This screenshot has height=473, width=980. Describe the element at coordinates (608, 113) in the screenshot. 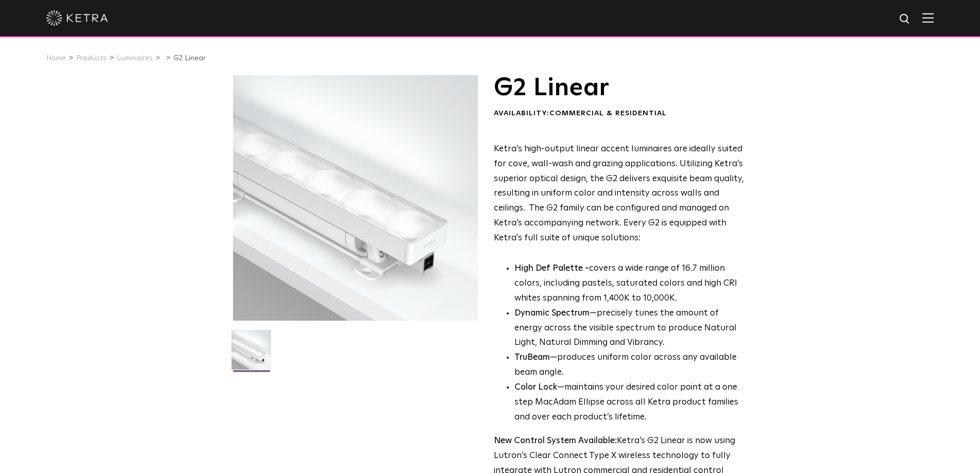

I see `span: Commercial & Residential` at that location.